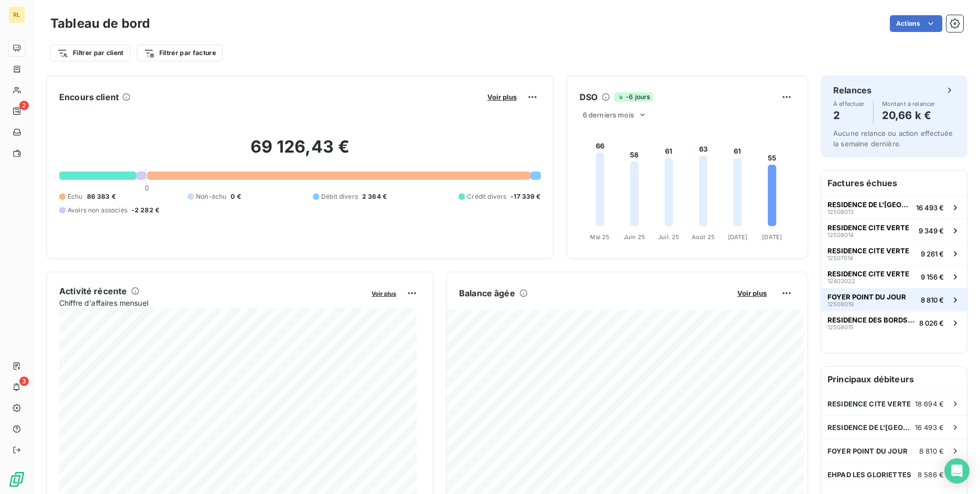  I want to click on img: Logo LeanPay, so click(17, 479).